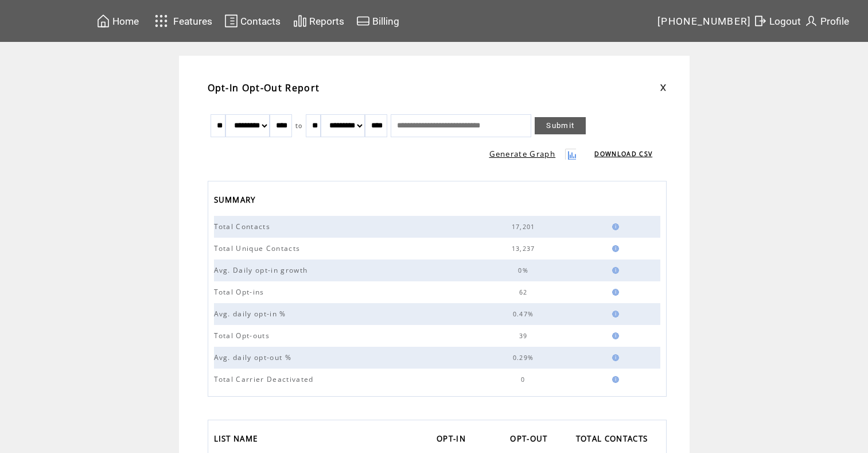 The image size is (868, 453). What do you see at coordinates (386, 21) in the screenshot?
I see `span: Billing` at bounding box center [386, 21].